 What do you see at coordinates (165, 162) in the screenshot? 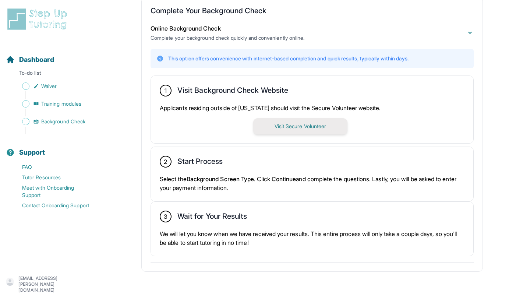
I see `span: 2` at bounding box center [165, 162].